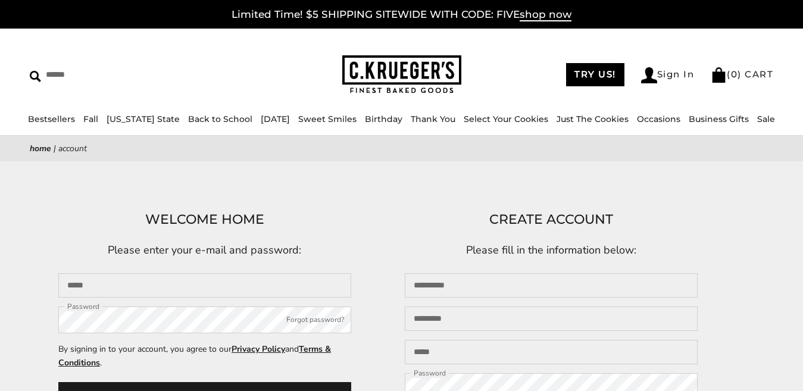 The image size is (803, 391). What do you see at coordinates (734, 74) in the screenshot?
I see `span: 0` at bounding box center [734, 74].